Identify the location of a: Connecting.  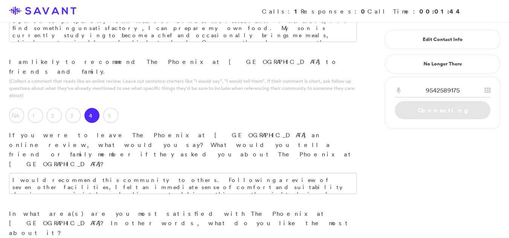
(443, 110).